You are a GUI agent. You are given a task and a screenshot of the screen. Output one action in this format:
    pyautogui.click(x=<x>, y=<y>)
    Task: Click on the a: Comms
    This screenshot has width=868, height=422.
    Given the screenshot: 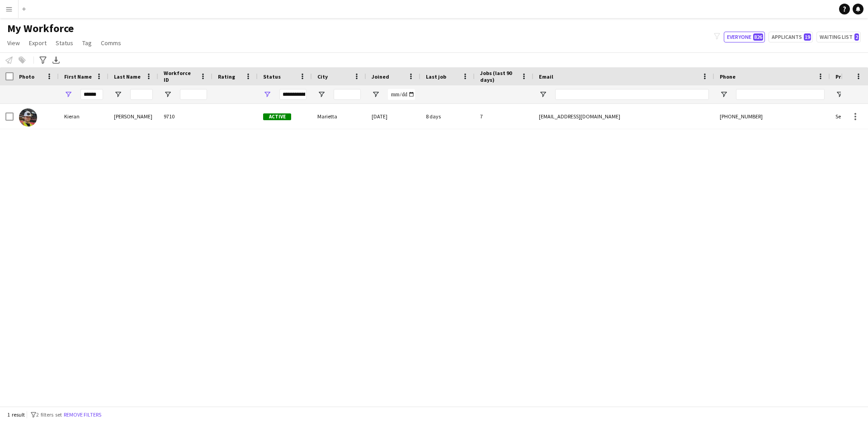 What is the action you would take?
    pyautogui.click(x=110, y=43)
    